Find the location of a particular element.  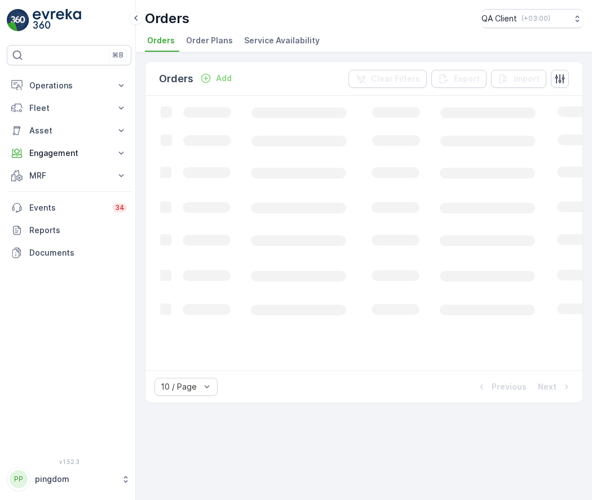

p: ⌘B is located at coordinates (118, 55).